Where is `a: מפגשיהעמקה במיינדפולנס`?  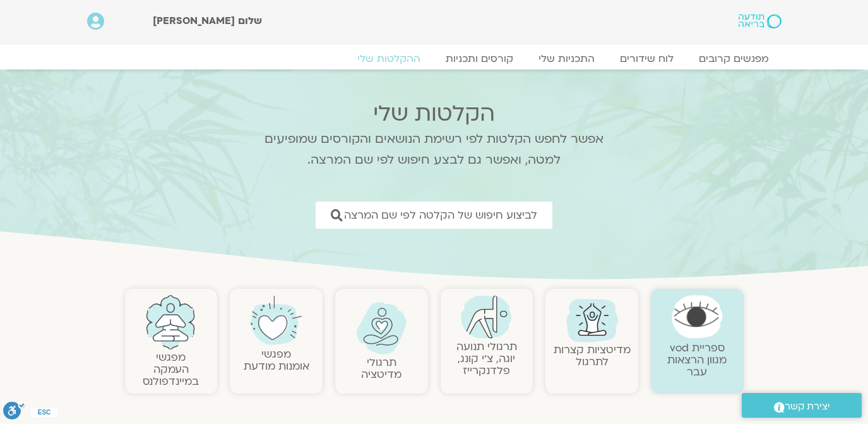 a: מפגשיהעמקה במיינדפולנס is located at coordinates (170, 369).